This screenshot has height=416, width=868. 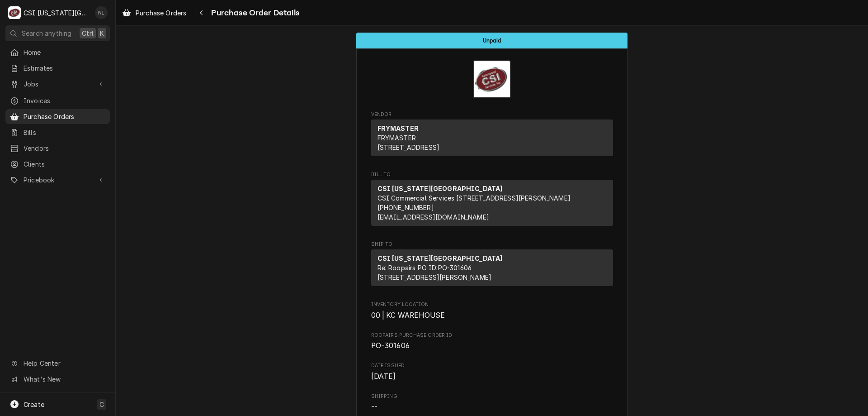 I want to click on div: C, so click(x=14, y=12).